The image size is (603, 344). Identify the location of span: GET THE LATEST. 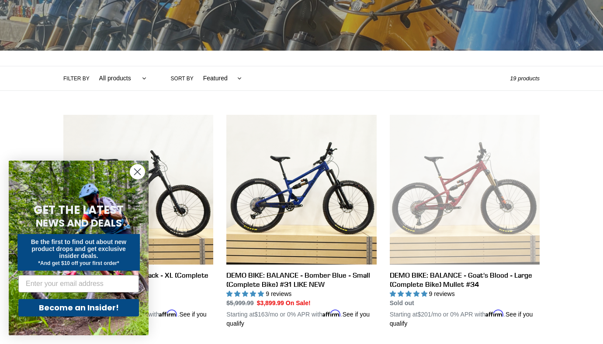
(79, 210).